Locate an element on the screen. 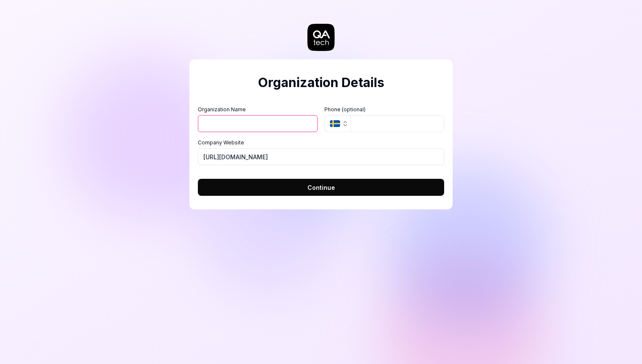  input: https:// is located at coordinates (321, 157).